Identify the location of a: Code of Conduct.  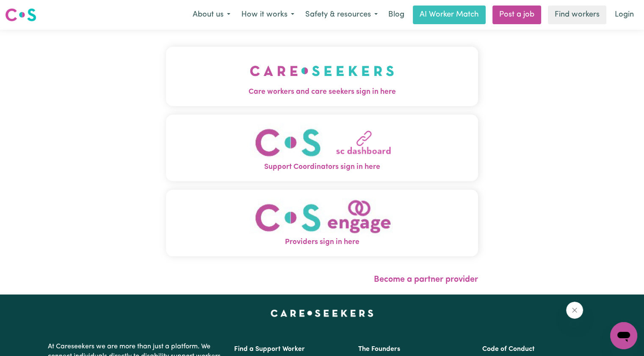
(509, 349).